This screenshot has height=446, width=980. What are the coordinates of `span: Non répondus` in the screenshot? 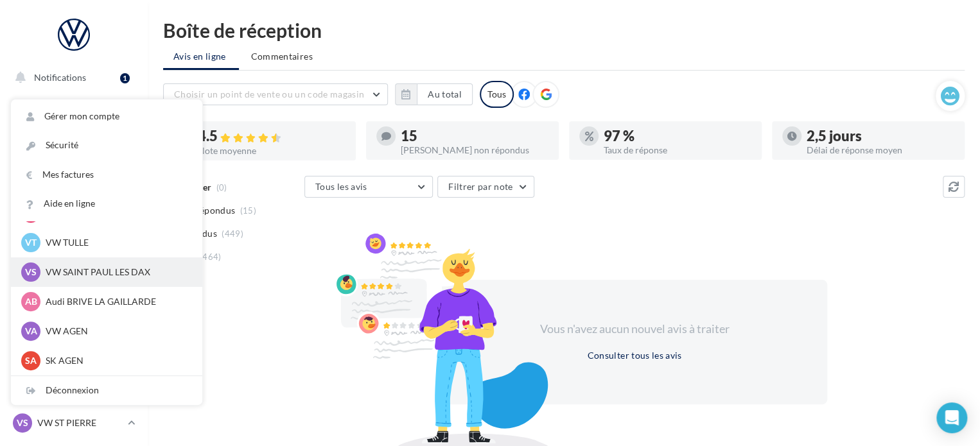 It's located at (205, 210).